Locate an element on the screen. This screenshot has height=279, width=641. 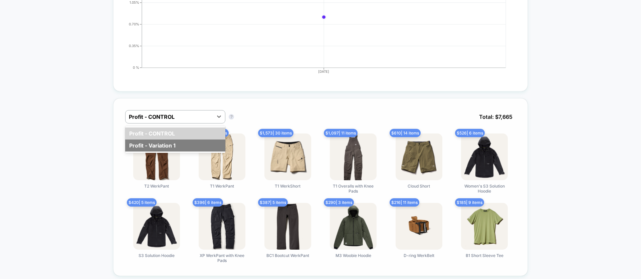
span: $ 1,573 | 30 items is located at coordinates (276, 133).